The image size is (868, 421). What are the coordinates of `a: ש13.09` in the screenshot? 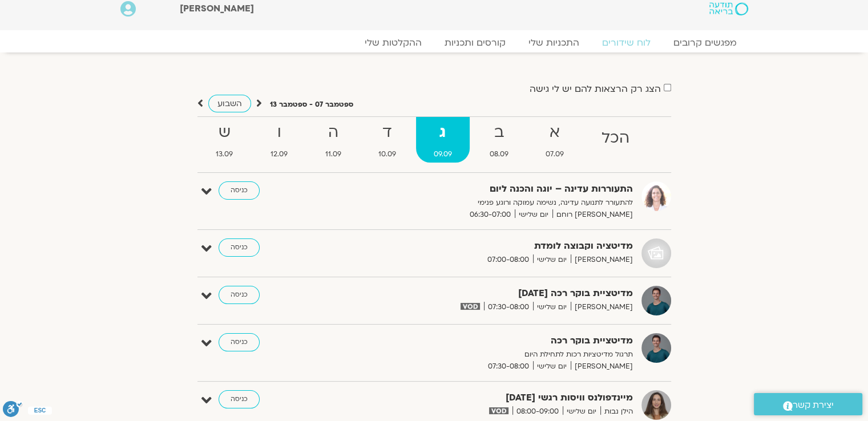 It's located at (225, 140).